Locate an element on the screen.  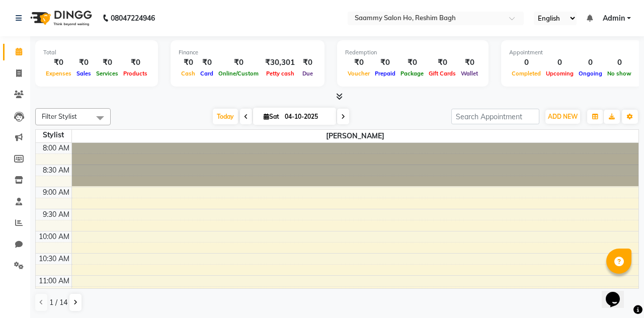
span: Today is located at coordinates (225, 116).